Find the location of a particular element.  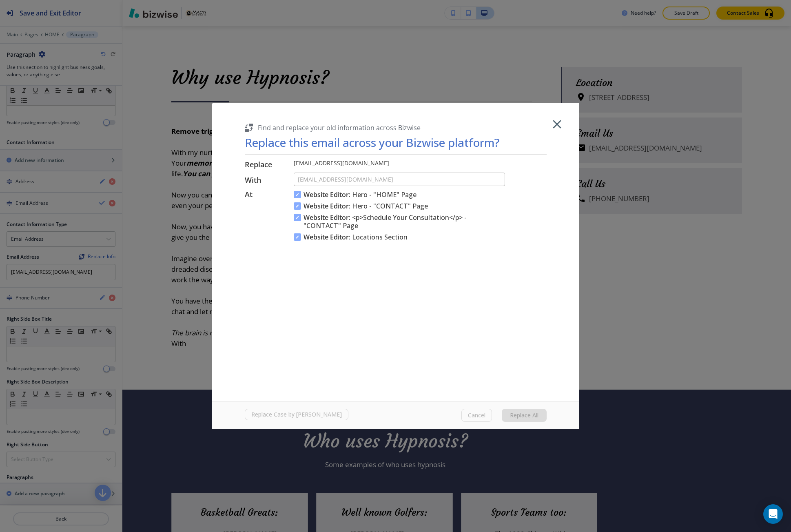

h1: Replace this email across your Bizwise platform? is located at coordinates (396, 142).